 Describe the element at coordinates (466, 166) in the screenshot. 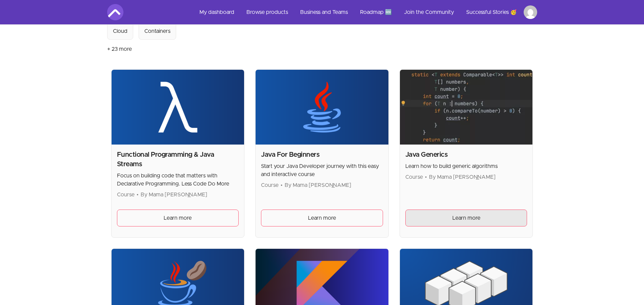

I see `p: Learn how to build generic algorithms` at that location.